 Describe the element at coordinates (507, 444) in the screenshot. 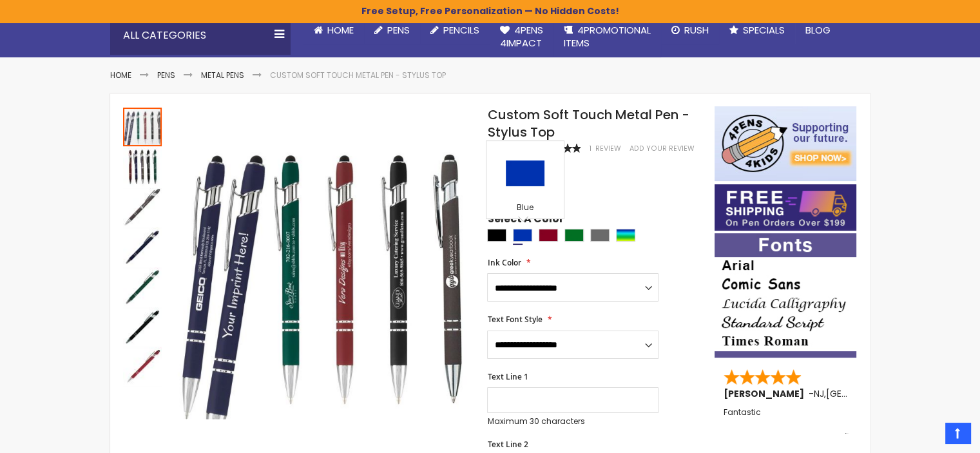

I see `span: Text Line 2` at that location.